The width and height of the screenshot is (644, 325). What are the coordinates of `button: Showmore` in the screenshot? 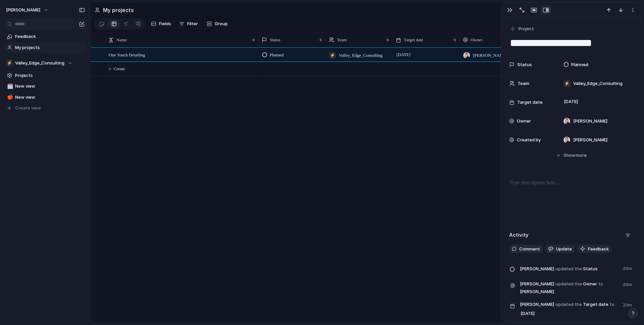 It's located at (571, 155).